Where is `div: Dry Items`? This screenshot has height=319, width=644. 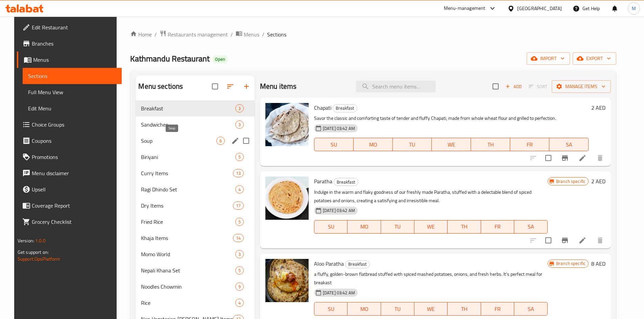 div: Dry Items is located at coordinates (187, 205).